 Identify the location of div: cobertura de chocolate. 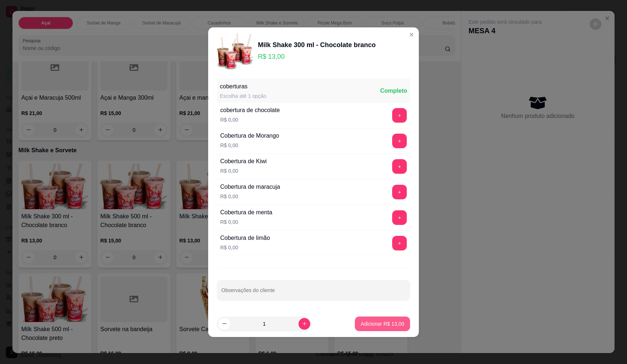
(250, 111).